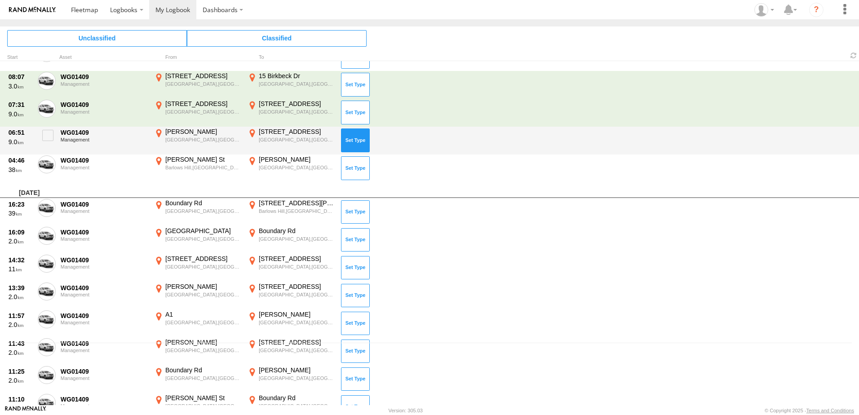 The height and width of the screenshot is (415, 859). What do you see at coordinates (21, 269) in the screenshot?
I see `div: 11` at bounding box center [21, 269].